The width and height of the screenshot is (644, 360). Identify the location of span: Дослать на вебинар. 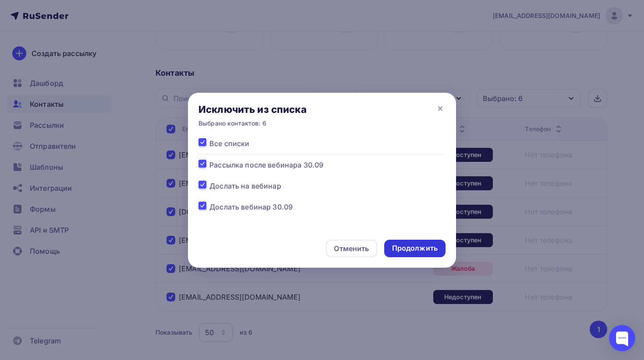
(246, 186).